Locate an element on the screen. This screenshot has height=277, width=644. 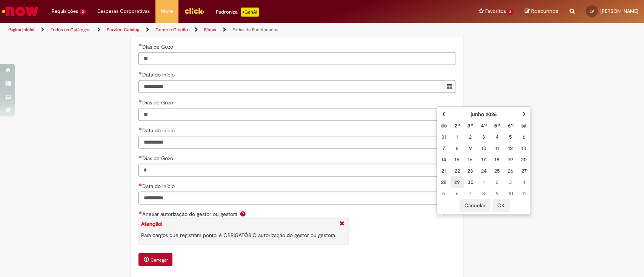
button: Cancelar is located at coordinates (475, 205).